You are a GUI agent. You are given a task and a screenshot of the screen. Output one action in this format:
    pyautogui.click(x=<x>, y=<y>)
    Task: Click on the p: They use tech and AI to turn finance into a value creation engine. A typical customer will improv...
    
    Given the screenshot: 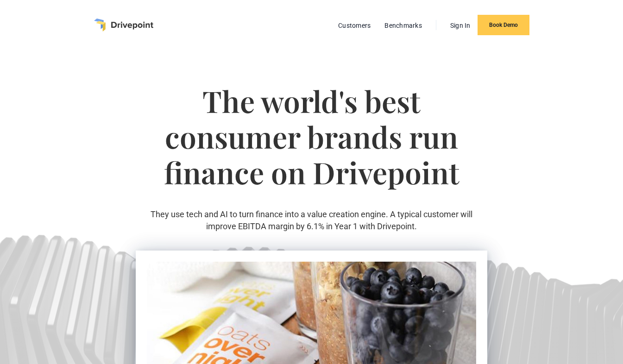 What is the action you would take?
    pyautogui.click(x=311, y=220)
    